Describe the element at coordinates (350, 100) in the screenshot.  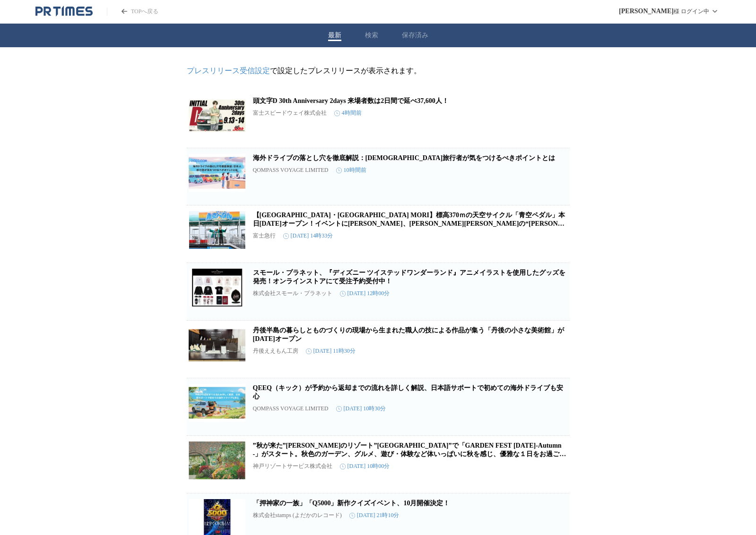
I see `a: 頭文字D 30th Anniversary 2days 来場者数は2日間で延べ37,600人！` at that location.